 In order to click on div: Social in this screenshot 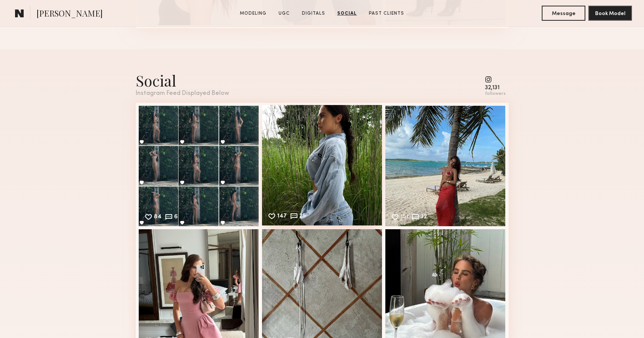, I will do `click(182, 80)`.